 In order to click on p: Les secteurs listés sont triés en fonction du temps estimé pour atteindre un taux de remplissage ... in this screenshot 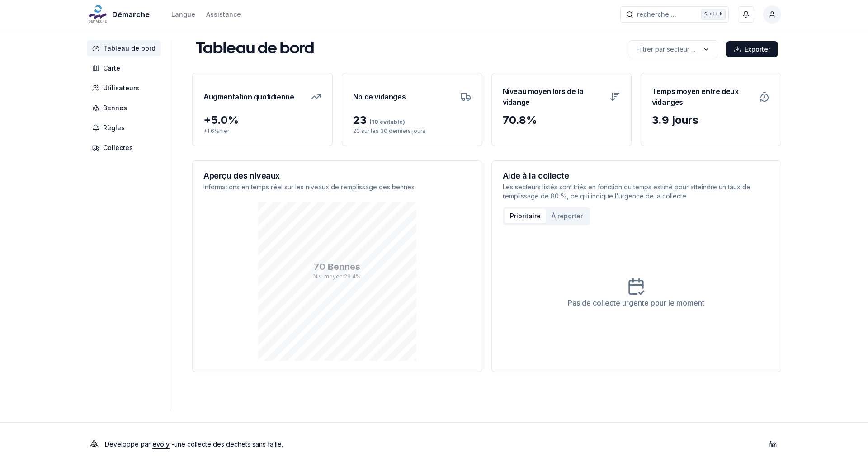, I will do `click(636, 191)`.